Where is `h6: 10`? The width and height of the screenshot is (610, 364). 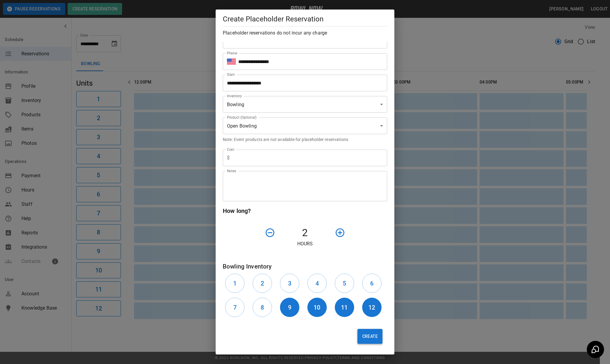
h6: 10 is located at coordinates (317, 308).